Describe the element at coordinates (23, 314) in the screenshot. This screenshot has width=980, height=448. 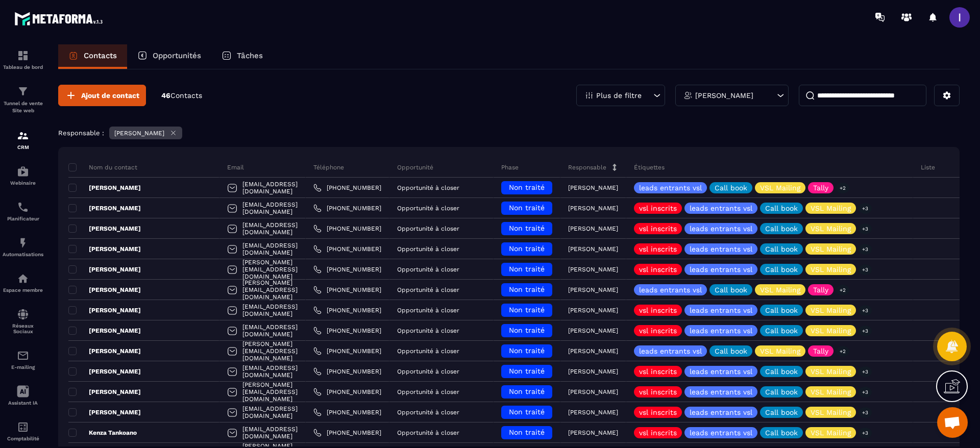
I see `img: social-network` at that location.